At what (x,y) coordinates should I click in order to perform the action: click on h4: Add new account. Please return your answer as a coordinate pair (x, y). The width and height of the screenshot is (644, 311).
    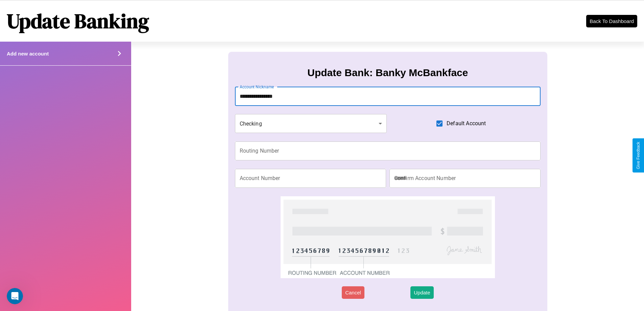
    Looking at the image, I should click on (28, 54).